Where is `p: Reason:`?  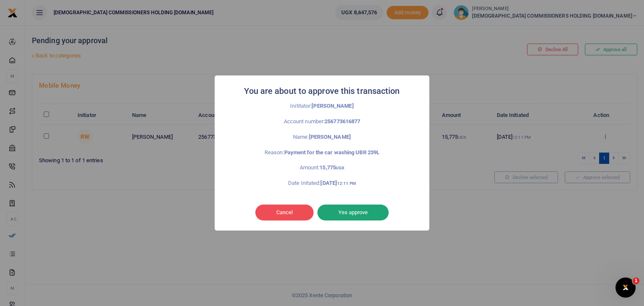 p: Reason: is located at coordinates (322, 153).